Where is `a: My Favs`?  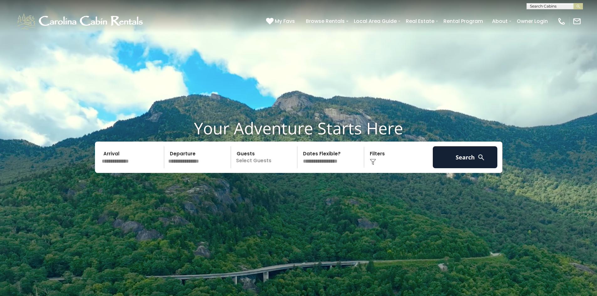 a: My Favs is located at coordinates (281, 21).